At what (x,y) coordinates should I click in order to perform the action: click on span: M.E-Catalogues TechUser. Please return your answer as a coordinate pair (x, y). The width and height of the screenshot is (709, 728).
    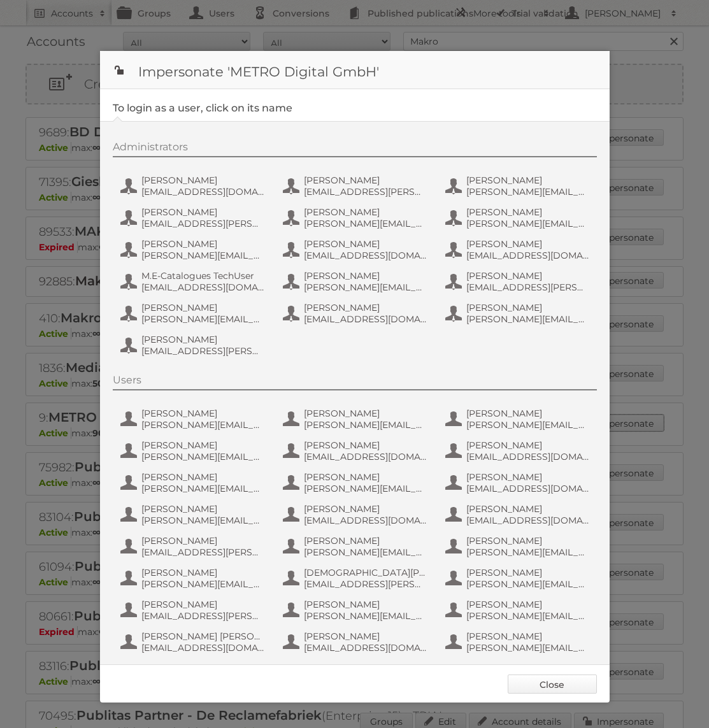
    Looking at the image, I should click on (203, 276).